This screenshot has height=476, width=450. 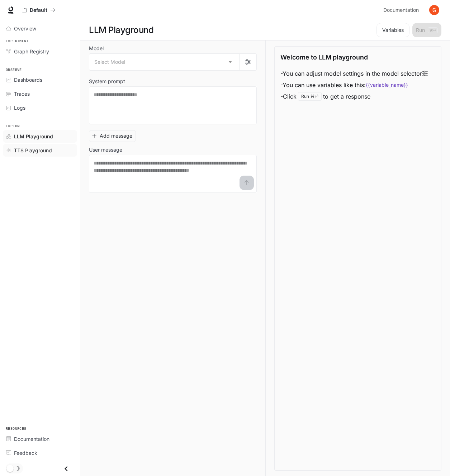 I want to click on span: Select Model, so click(x=109, y=62).